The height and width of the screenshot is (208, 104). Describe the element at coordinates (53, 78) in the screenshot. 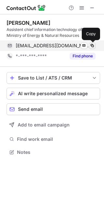

I see `div: Save to List / ATS / CRM` at that location.